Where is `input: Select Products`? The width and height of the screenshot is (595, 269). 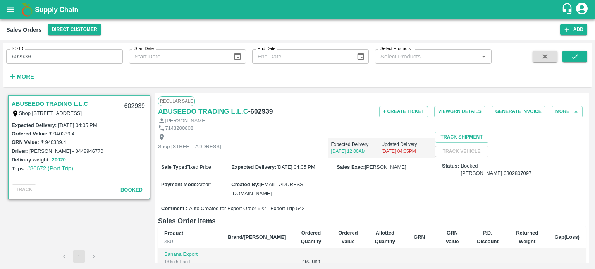
input: Select Products is located at coordinates (427, 57).